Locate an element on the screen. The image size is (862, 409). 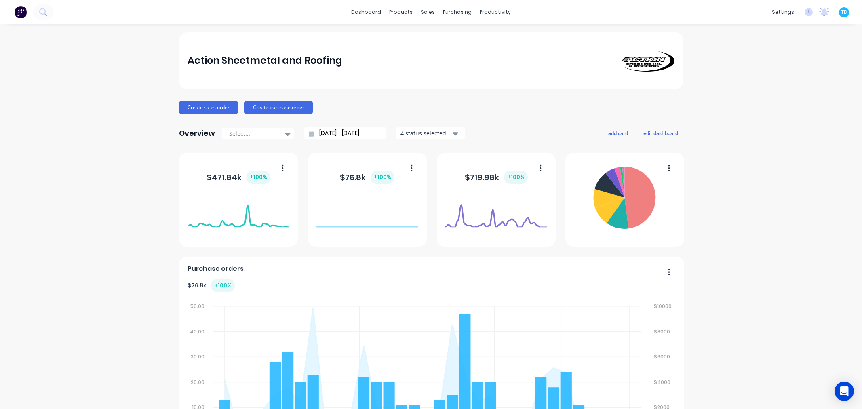
tspan: $6000 is located at coordinates (663, 356).